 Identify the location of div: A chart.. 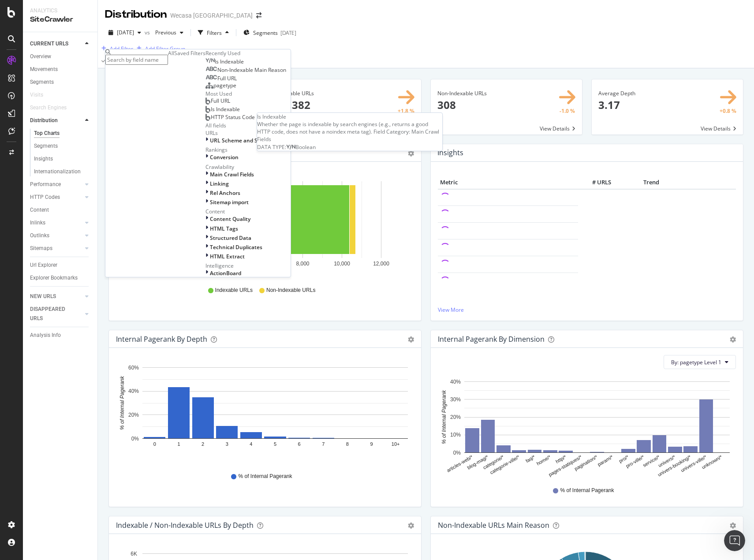
(585, 427).